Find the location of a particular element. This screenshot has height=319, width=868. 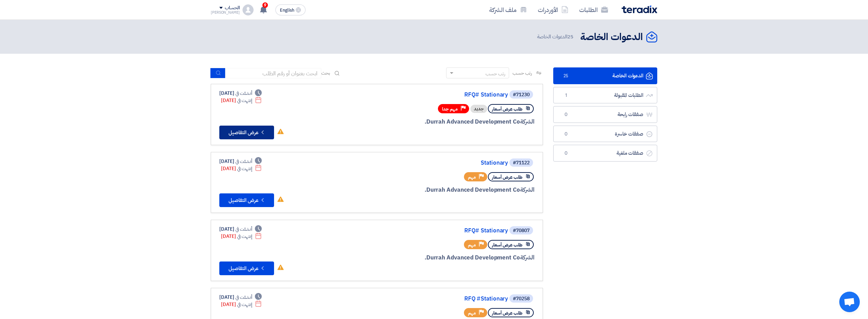

span: 9 is located at coordinates (265, 5).